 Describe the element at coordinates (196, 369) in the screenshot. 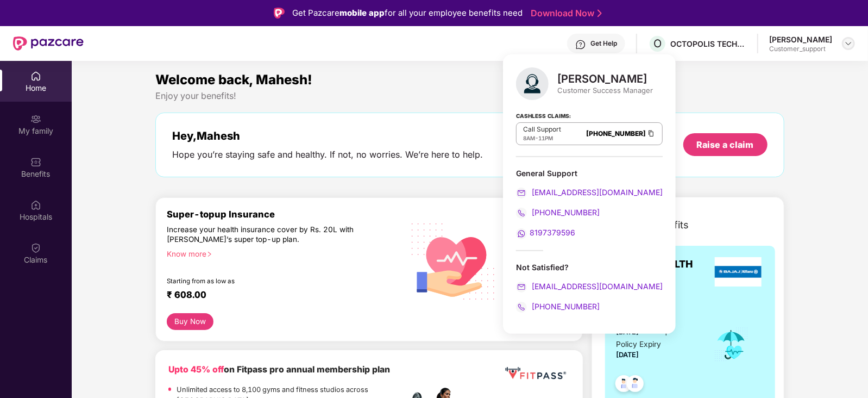

I see `b: Upto 45% off` at that location.